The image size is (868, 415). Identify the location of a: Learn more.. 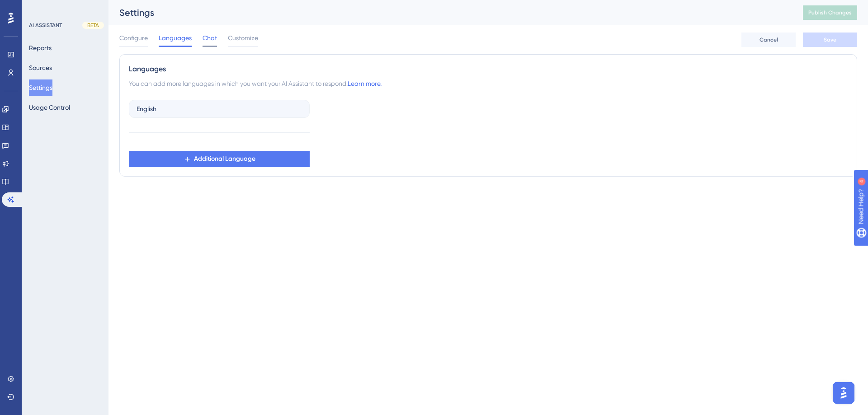
(365, 84).